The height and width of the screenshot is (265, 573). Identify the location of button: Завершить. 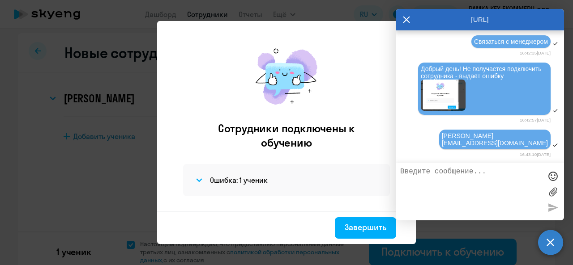
(365, 228).